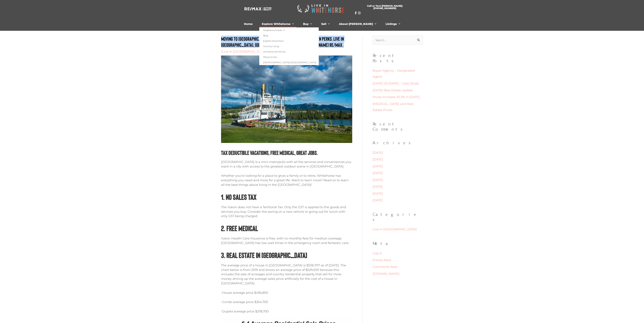 This screenshot has width=644, height=323. Describe the element at coordinates (289, 52) in the screenshot. I see `a: Architectural Homes` at that location.